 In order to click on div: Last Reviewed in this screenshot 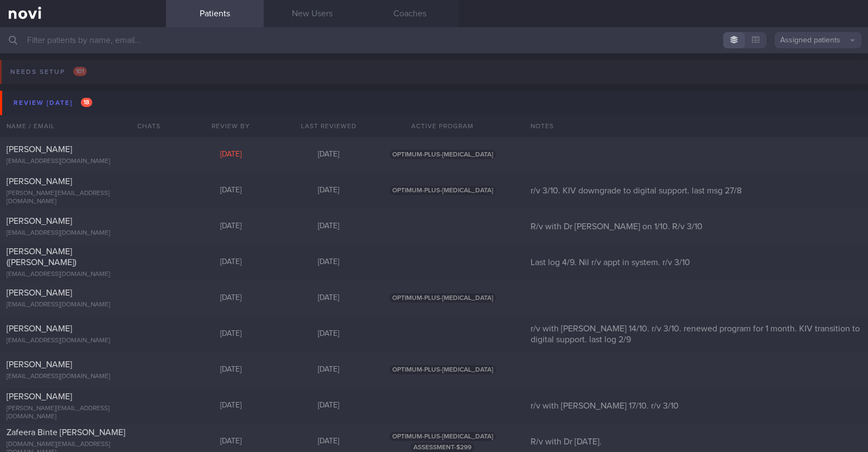, I will do `click(329, 126)`.